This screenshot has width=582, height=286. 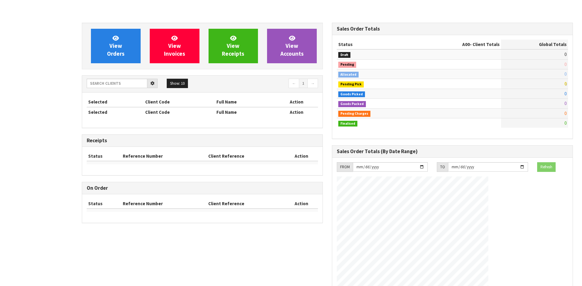 What do you see at coordinates (546, 167) in the screenshot?
I see `button: Refresh` at bounding box center [546, 167].